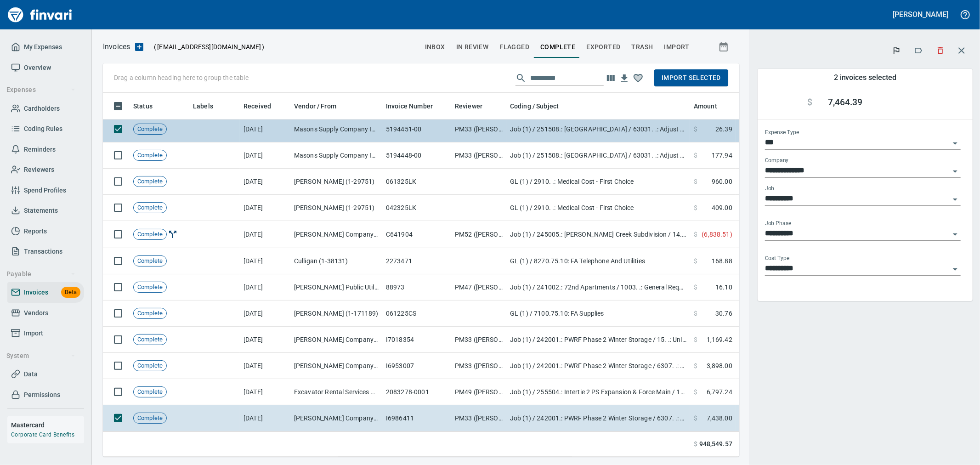 The width and height of the screenshot is (980, 465). I want to click on span: 948,549.57, so click(716, 444).